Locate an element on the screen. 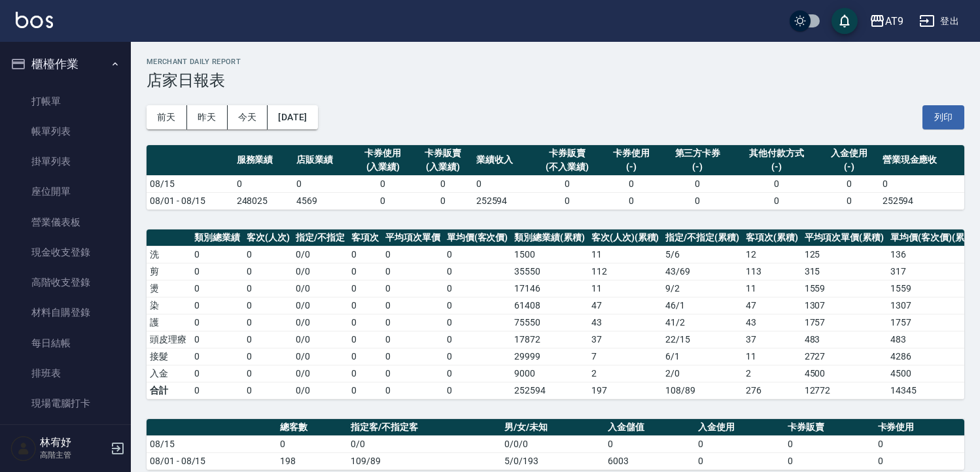  td: 47 is located at coordinates (626, 306).